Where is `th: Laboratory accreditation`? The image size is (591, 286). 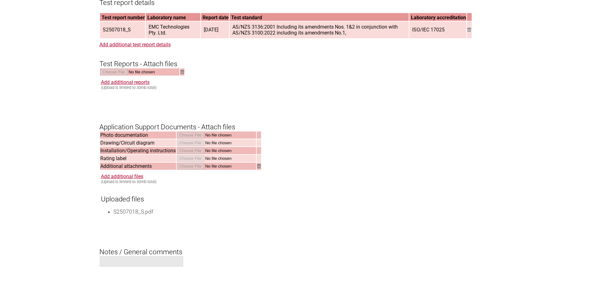
th: Laboratory accreditation is located at coordinates (438, 17).